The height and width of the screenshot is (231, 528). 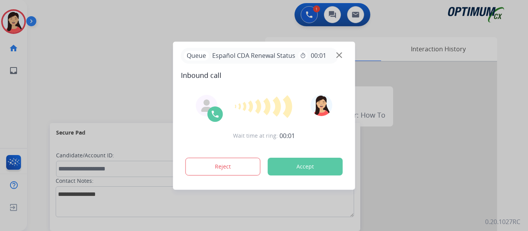 I want to click on span: Wait time at ring:, so click(x=255, y=136).